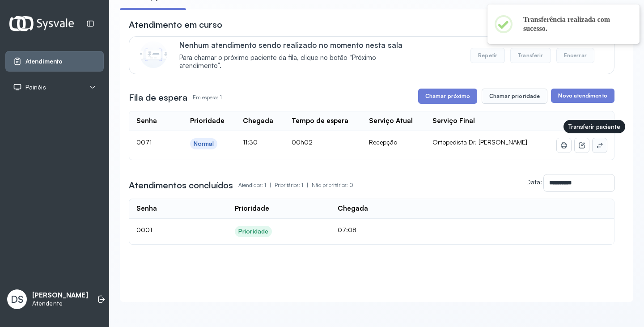  What do you see at coordinates (36, 87) in the screenshot?
I see `span: Painéis` at bounding box center [36, 87].